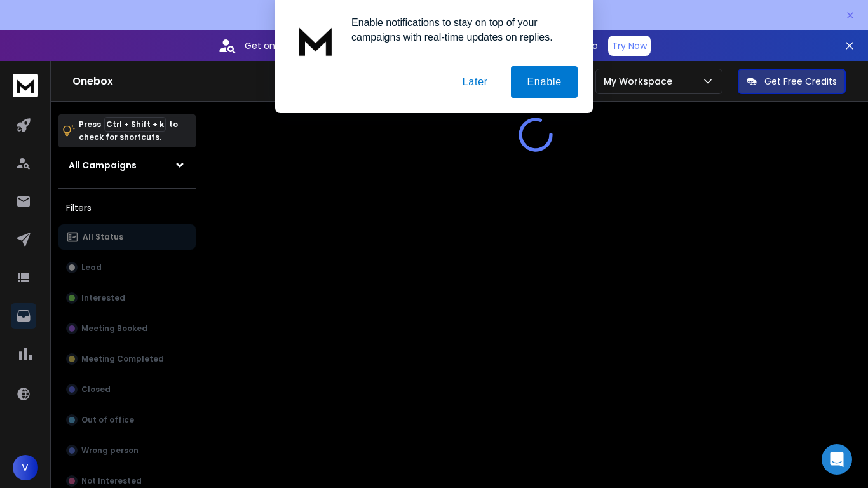 This screenshot has height=488, width=868. What do you see at coordinates (475, 82) in the screenshot?
I see `button: Later` at bounding box center [475, 82].